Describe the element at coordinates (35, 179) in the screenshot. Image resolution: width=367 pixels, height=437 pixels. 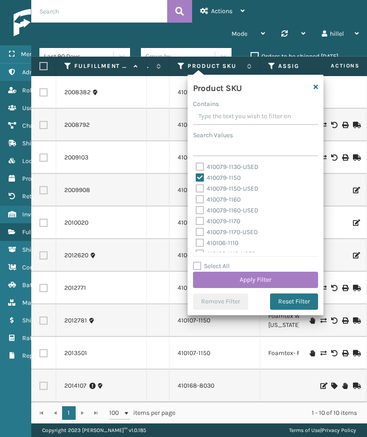
I see `span: Products` at that location.